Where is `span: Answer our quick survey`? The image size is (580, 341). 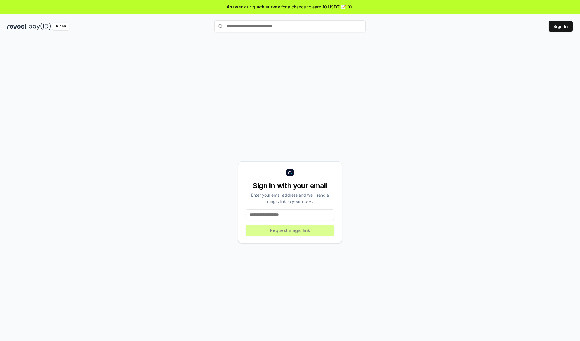
span: Answer our quick survey is located at coordinates (253, 7).